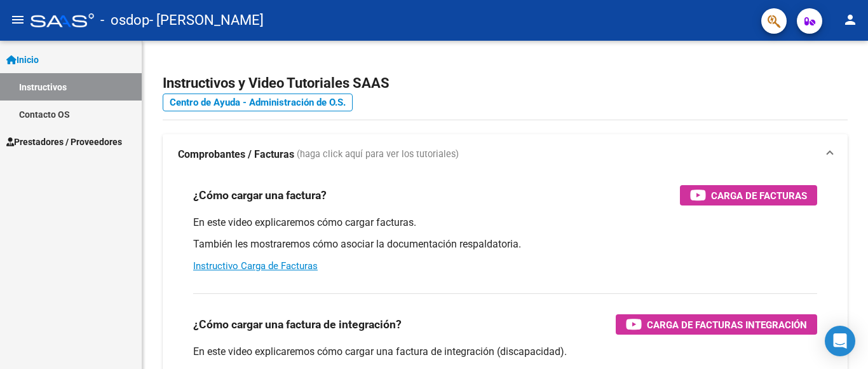  I want to click on p: En este video explicaremos cómo cargar facturas., so click(506, 223).